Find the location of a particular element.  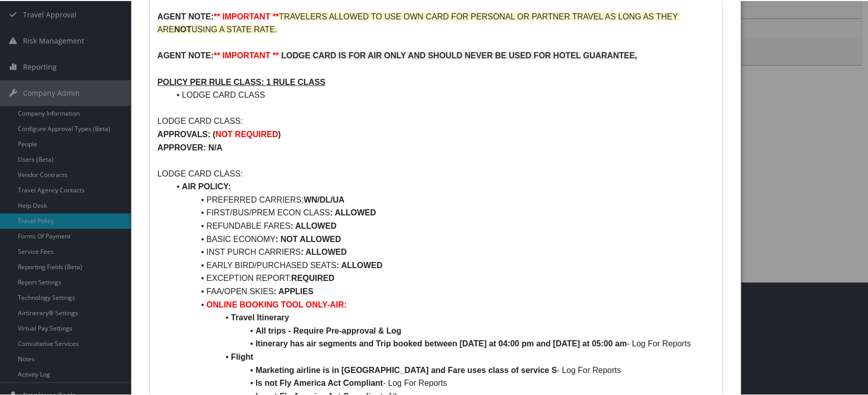

strong: LODGE CARD IS FOR AIR ONLY AND SHOULD NEVER BE USED FOR HOTEL GUARANTEE, is located at coordinates (459, 54).